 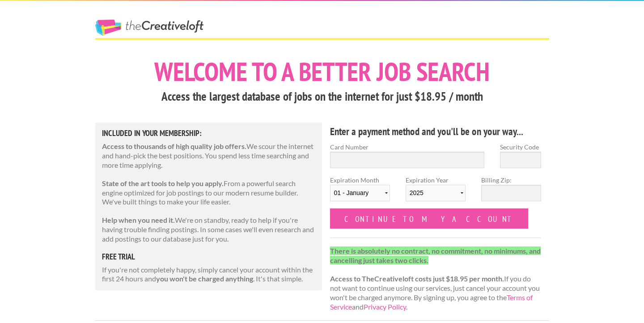 I want to click on p: If you do not want to continue using our services, just cancel your account you won't be charged ..., so click(x=436, y=279).